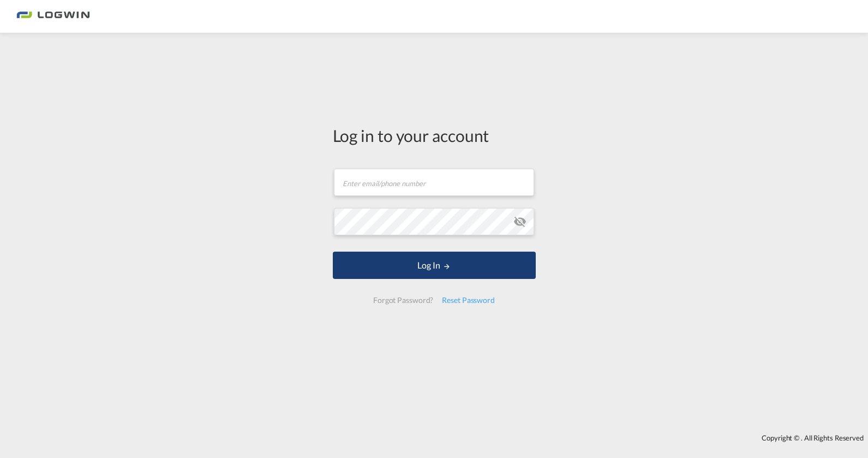 This screenshot has width=868, height=458. I want to click on md-icon: icon-eye-off, so click(520, 221).